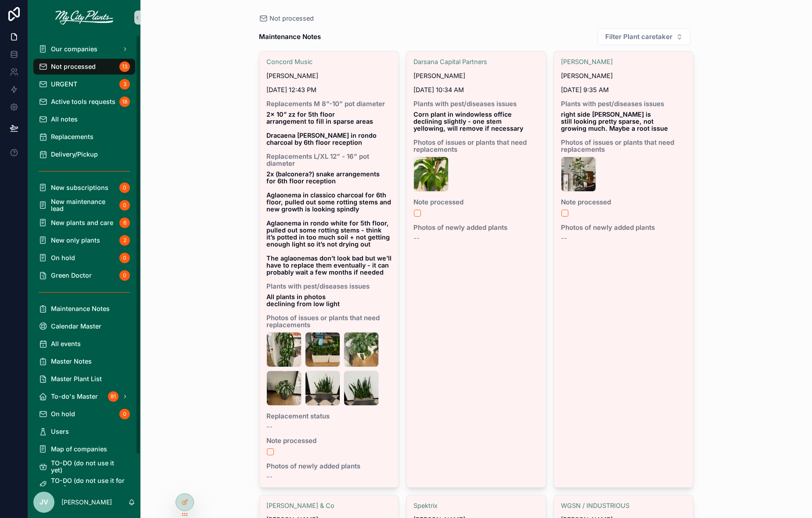 The image size is (812, 518). Describe the element at coordinates (84, 223) in the screenshot. I see `a: New plants and care6` at that location.